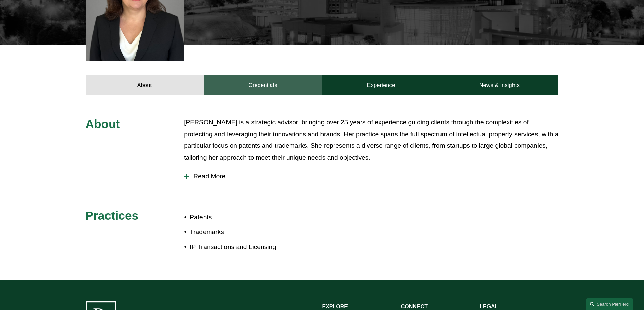 The width and height of the screenshot is (644, 310). Describe the element at coordinates (263, 86) in the screenshot. I see `a: Credentials` at that location.